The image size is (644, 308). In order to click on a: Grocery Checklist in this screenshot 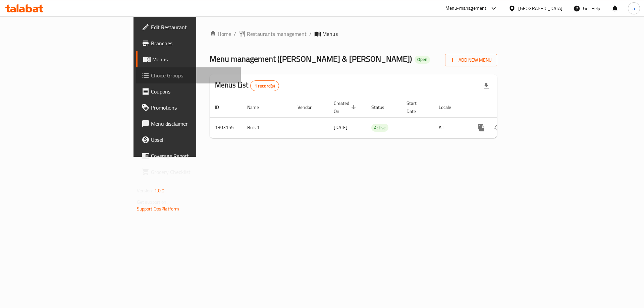, I will do `click(188, 173)`.